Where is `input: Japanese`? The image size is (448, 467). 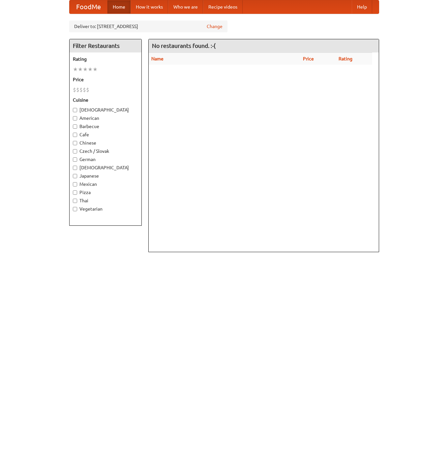 input: Japanese is located at coordinates (75, 176).